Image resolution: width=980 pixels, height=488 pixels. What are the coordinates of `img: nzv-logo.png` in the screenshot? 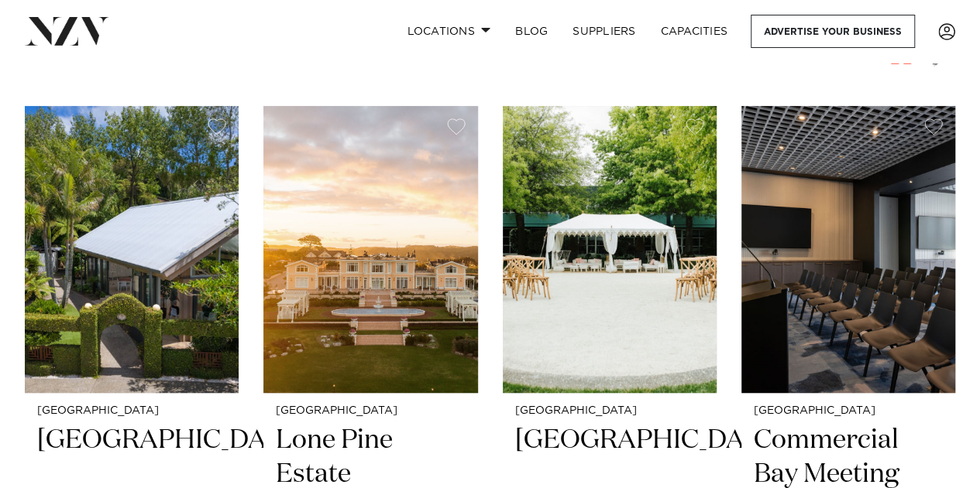 It's located at (67, 31).